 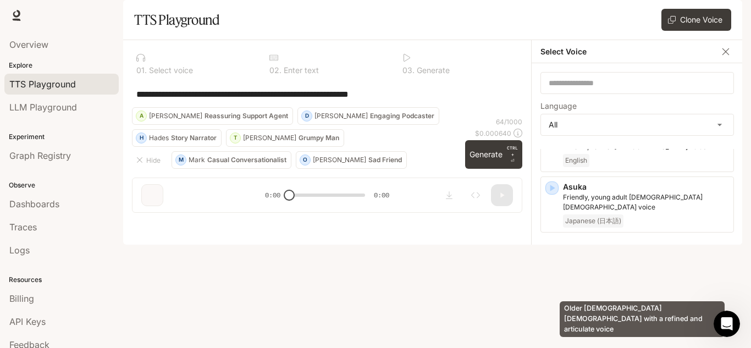 I want to click on div: O, so click(x=305, y=160).